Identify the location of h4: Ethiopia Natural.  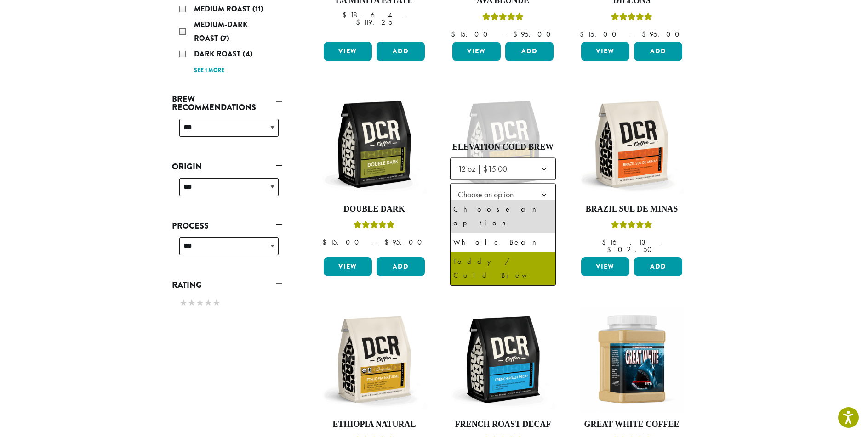
(374, 425).